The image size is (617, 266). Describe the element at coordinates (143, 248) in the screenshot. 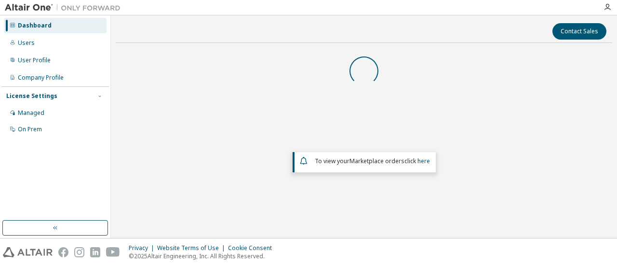

I see `div: Privacy` at that location.